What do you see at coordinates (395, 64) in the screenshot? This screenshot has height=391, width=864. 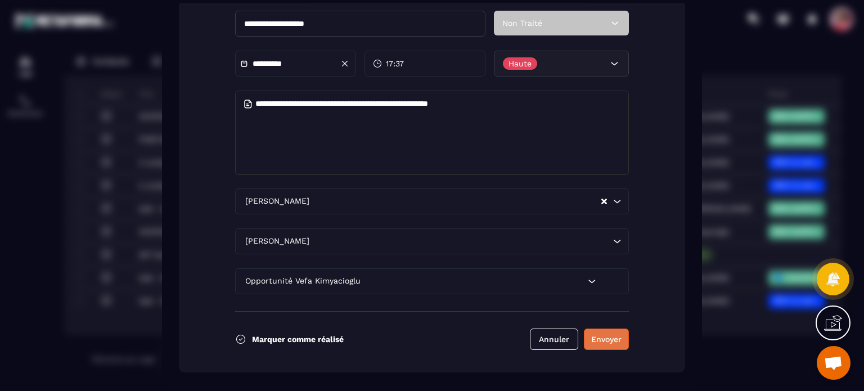 I see `span: 17:37` at bounding box center [395, 64].